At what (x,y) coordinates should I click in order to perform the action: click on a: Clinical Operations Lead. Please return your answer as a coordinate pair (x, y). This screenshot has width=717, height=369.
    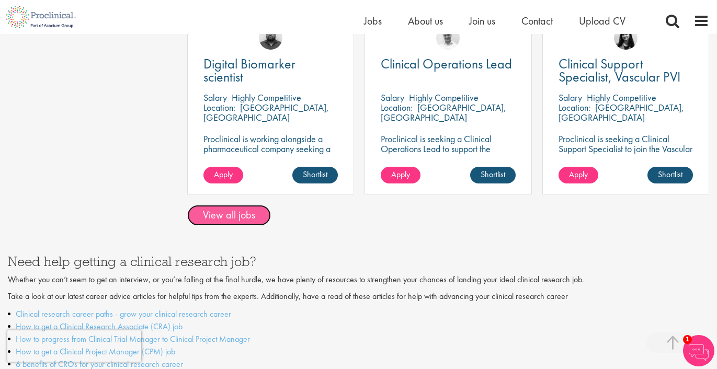
    Looking at the image, I should click on (448, 64).